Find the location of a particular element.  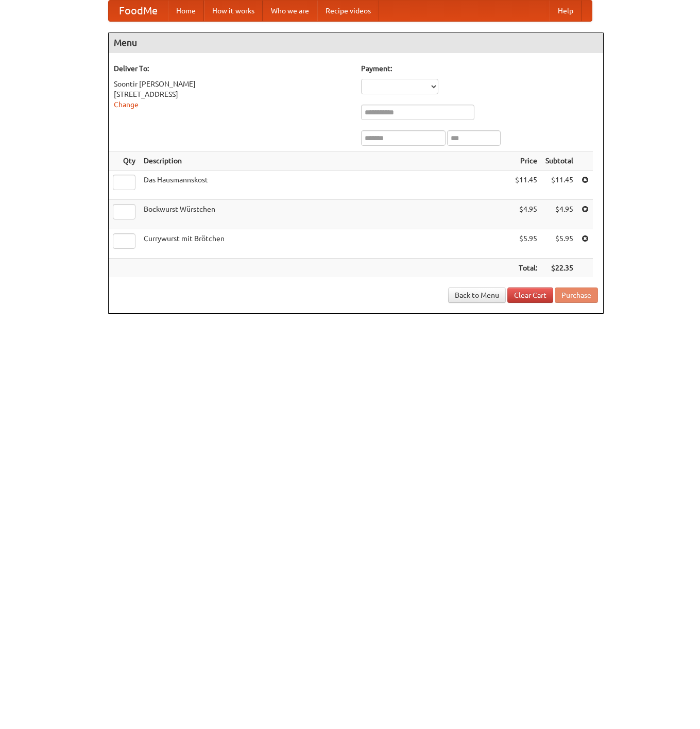

h5: Payment: is located at coordinates (480, 69).